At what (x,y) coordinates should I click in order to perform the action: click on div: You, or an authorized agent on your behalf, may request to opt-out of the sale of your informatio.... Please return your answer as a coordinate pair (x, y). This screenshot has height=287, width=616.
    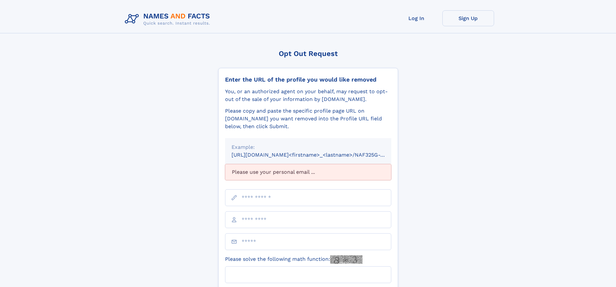
    Looking at the image, I should click on (308, 95).